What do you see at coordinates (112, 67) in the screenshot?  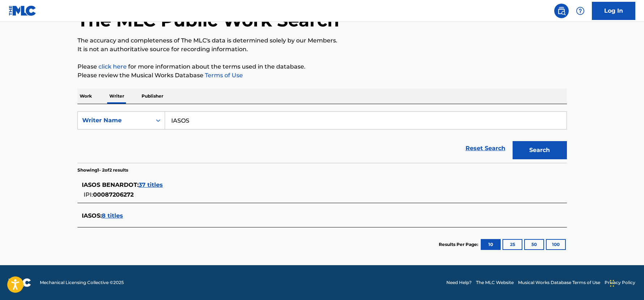 I see `a: click here` at bounding box center [112, 67].